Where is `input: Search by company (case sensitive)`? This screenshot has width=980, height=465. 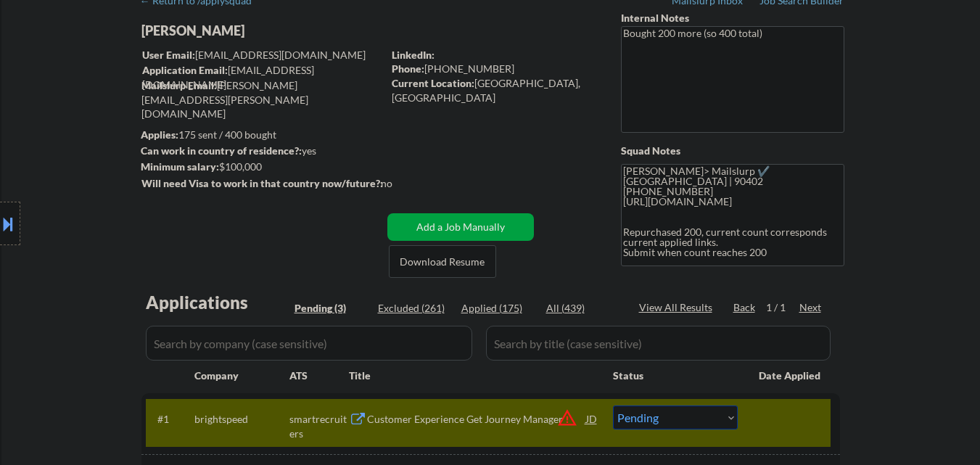
input: Search by company (case sensitive) is located at coordinates (309, 343).